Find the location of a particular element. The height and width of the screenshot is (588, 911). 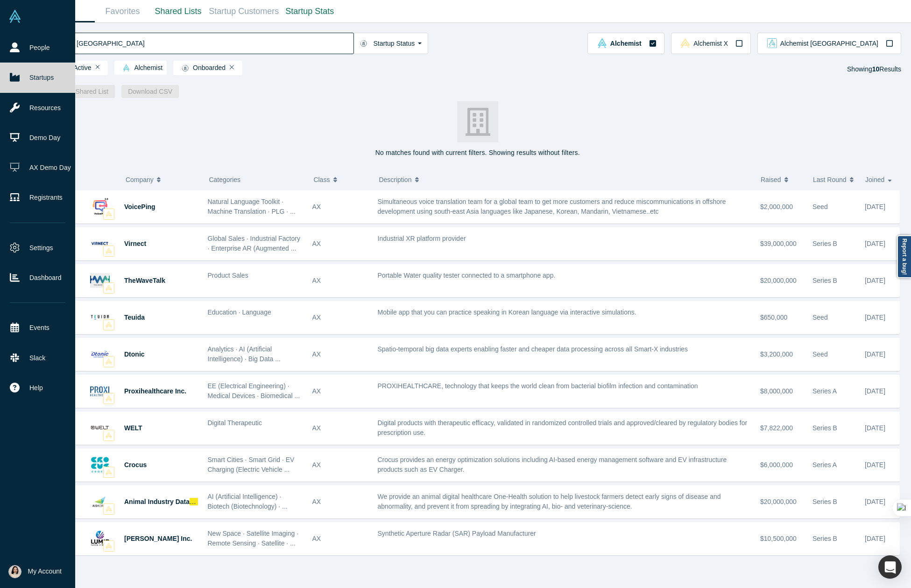

button: Company is located at coordinates (159, 180).